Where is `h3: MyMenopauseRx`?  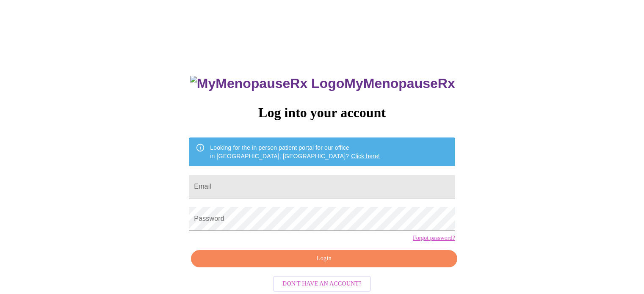
h3: MyMenopauseRx is located at coordinates (323, 83).